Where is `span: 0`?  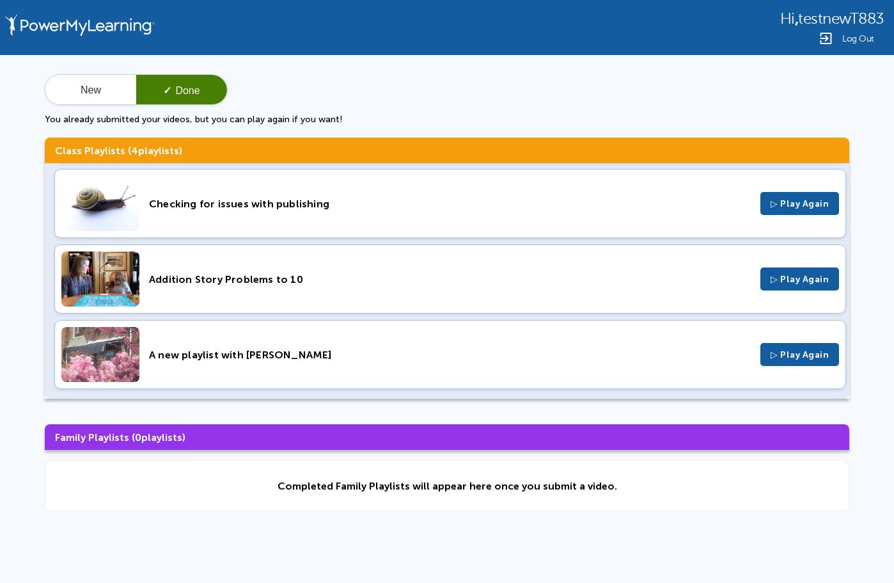
span: 0 is located at coordinates (138, 437).